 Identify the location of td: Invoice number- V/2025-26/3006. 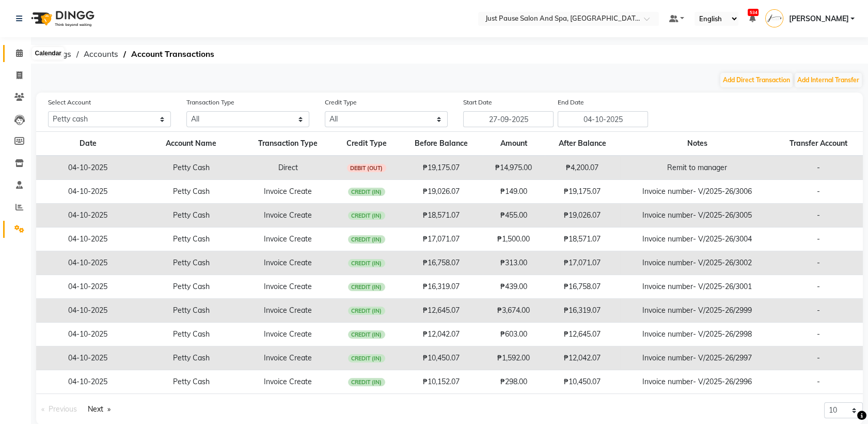
(697, 192).